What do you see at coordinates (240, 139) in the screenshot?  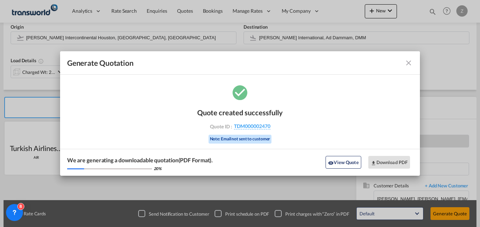 I see `div: Note: Email not sent to customer` at bounding box center [240, 139].